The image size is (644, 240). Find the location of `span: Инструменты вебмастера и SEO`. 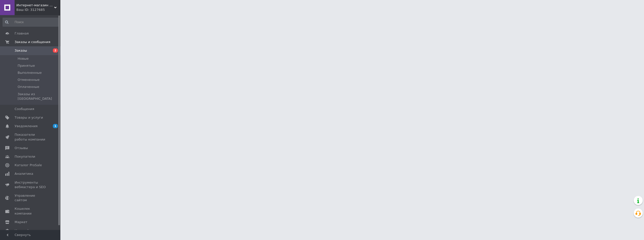

span: Инструменты вебмастера и SEO is located at coordinates (30, 185).